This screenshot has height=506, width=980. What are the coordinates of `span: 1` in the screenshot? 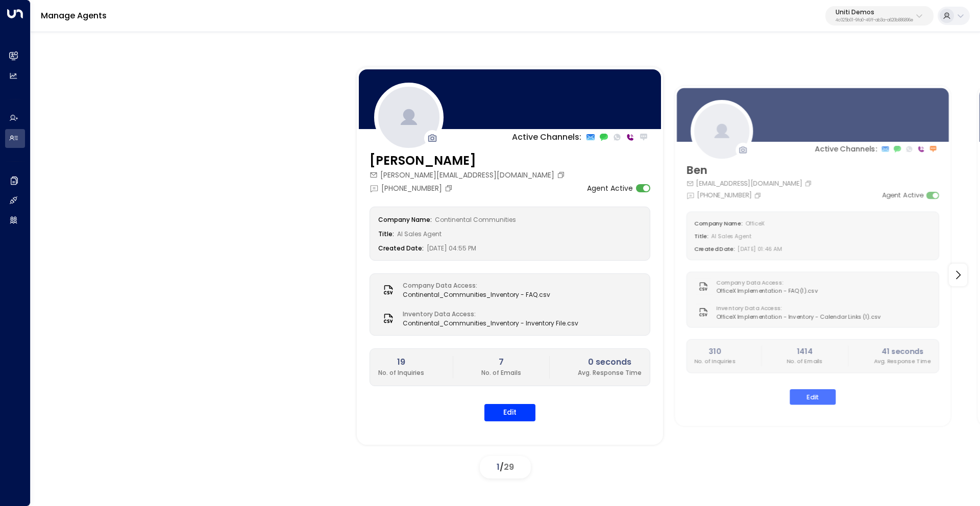 It's located at (498, 467).